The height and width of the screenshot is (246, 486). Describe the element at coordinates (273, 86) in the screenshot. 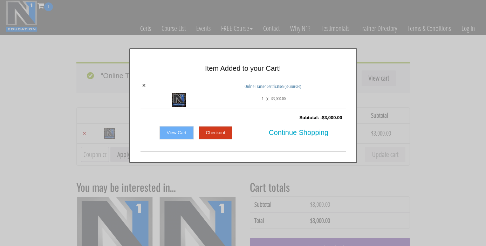

I see `a: Online Trainer Certification (3 Courses)` at that location.